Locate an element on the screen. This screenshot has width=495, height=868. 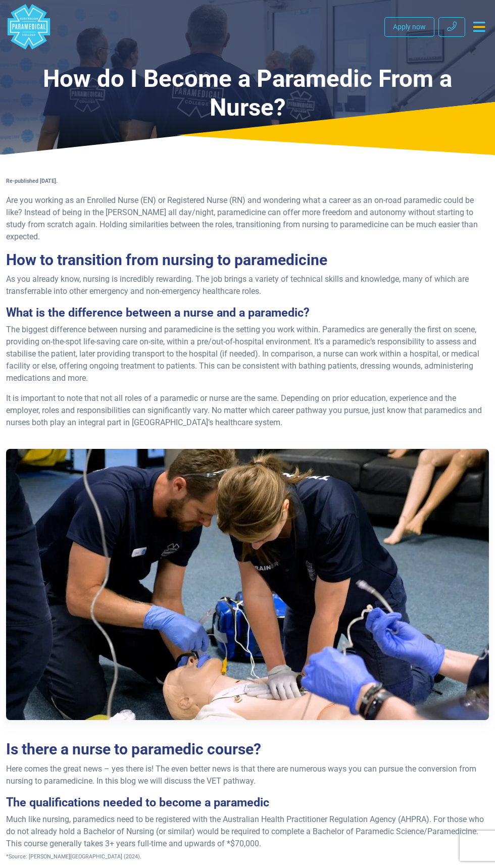
span: What is the difference between a nurse and a paramedic? is located at coordinates (157, 312).